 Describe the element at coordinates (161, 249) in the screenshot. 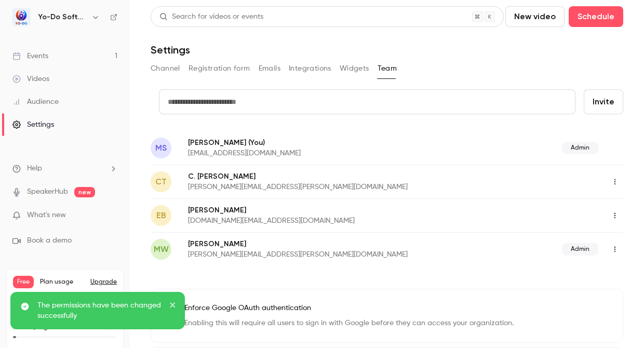

I see `span: MW` at that location.